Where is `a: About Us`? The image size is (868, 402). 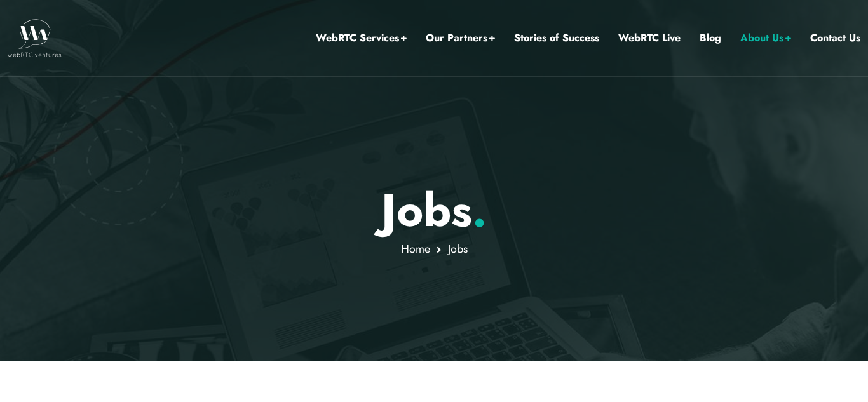
a: About Us is located at coordinates (766, 38).